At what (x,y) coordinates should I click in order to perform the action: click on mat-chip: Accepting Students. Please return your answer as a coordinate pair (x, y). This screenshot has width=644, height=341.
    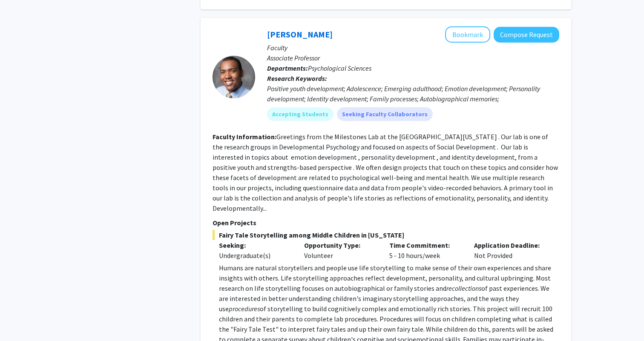
    Looking at the image, I should click on (300, 114).